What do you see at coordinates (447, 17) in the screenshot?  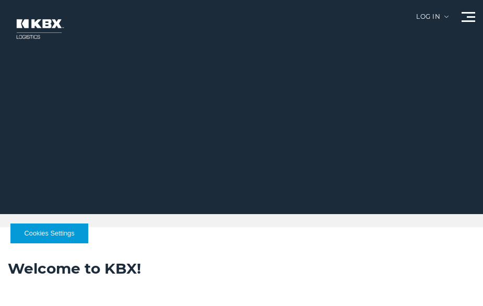 I see `img: arrow` at bounding box center [447, 17].